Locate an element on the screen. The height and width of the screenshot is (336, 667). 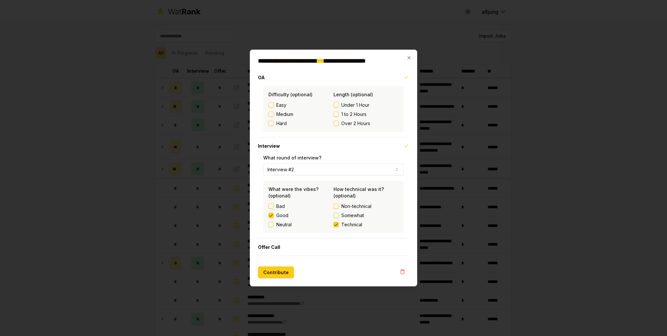
span: Under 1 Hour is located at coordinates (356, 105).